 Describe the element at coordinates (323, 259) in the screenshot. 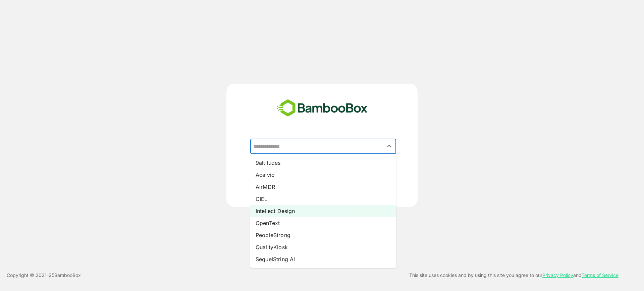

I see `li: SequelString AI` at that location.